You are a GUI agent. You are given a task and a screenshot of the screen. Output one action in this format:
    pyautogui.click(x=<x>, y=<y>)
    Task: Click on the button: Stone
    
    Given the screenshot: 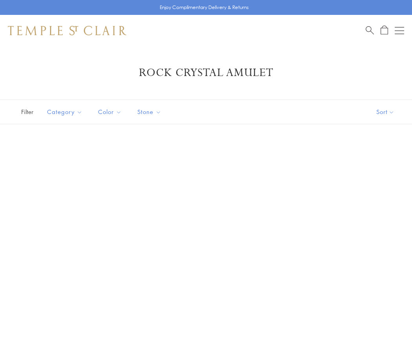 What is the action you would take?
    pyautogui.click(x=149, y=112)
    